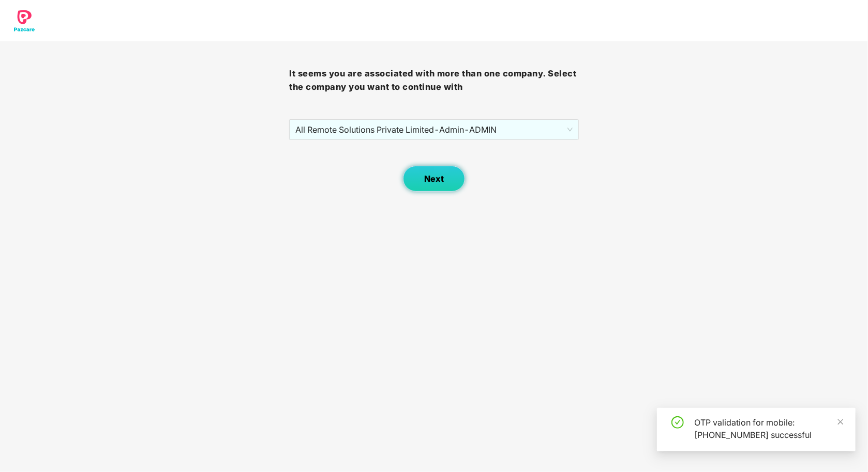  Describe the element at coordinates (677, 423) in the screenshot. I see `span: check-circle` at that location.